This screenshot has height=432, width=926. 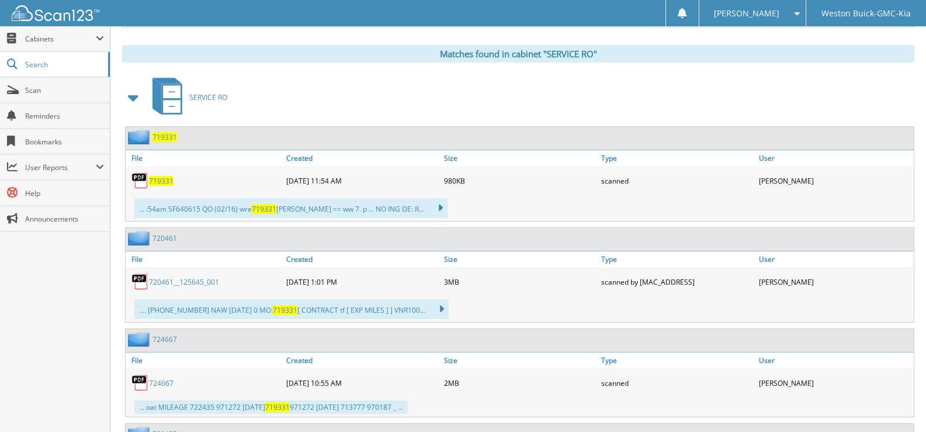 What do you see at coordinates (64, 64) in the screenshot?
I see `span: Search` at bounding box center [64, 64].